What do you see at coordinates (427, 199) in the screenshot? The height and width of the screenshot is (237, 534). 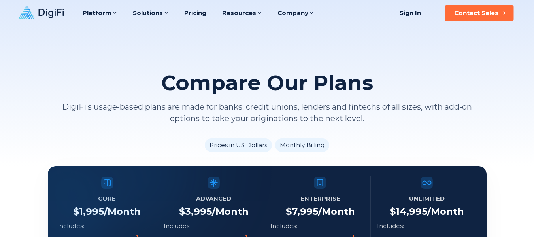 I see `h5: Unlimited` at bounding box center [427, 199].